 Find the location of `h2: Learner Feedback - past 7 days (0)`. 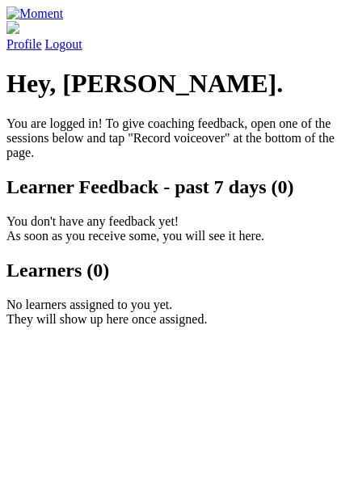

h2: Learner Feedback - past 7 days (0) is located at coordinates (177, 187).